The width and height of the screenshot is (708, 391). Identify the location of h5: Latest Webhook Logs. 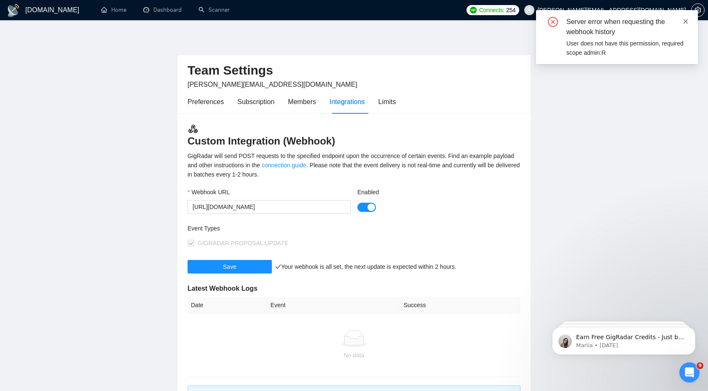
(354, 288).